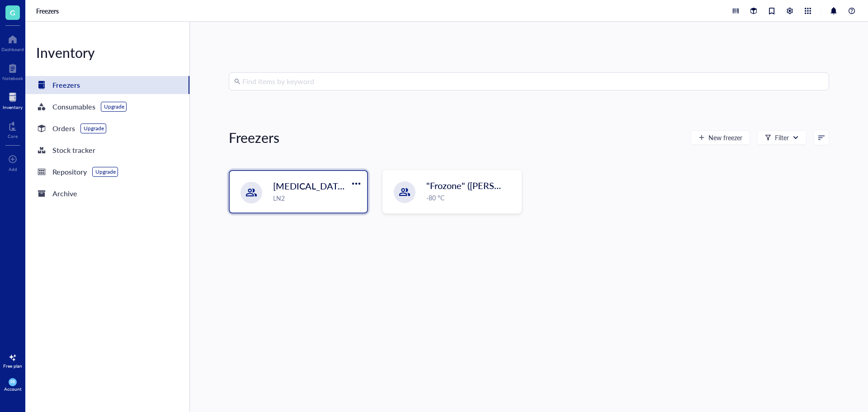 This screenshot has width=868, height=412. Describe the element at coordinates (63, 129) in the screenshot. I see `div: Orders` at that location.